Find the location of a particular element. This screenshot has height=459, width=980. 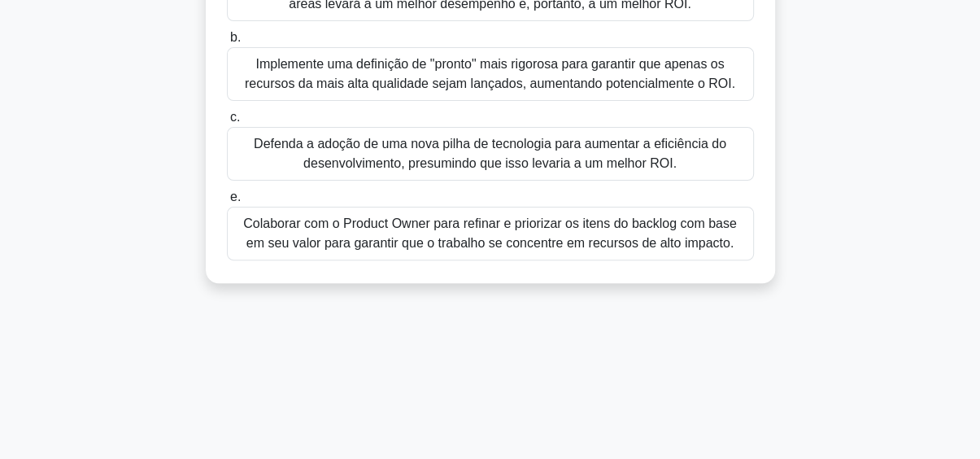

font: Colaborar com o Product Owner para refinar e priorizar os itens do backlog com base em seu valor ... is located at coordinates (490, 233).